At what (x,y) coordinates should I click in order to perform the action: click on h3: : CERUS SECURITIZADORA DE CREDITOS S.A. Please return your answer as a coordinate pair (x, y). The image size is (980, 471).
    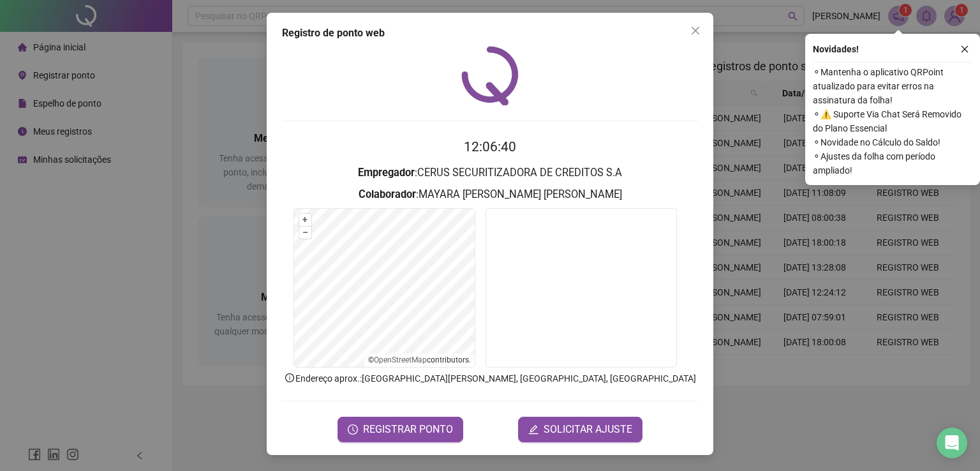
    Looking at the image, I should click on (490, 173).